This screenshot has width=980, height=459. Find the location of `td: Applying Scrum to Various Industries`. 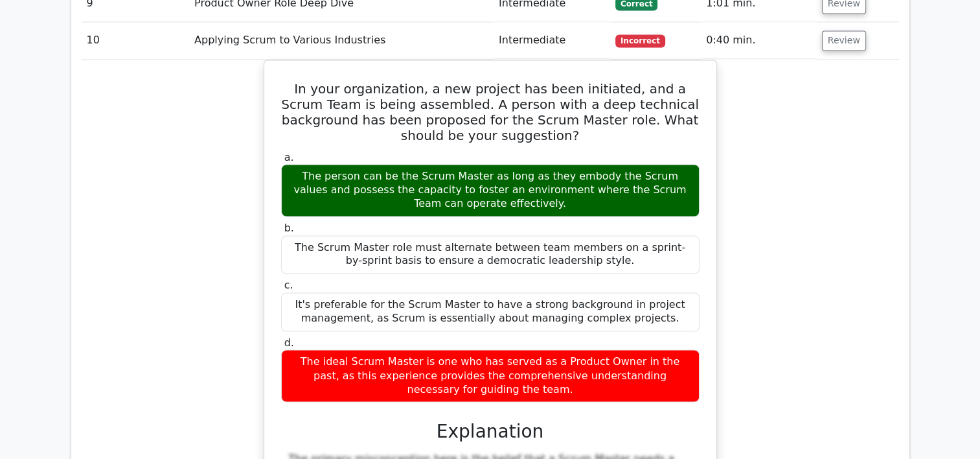

td: Applying Scrum to Various Industries is located at coordinates (341, 40).